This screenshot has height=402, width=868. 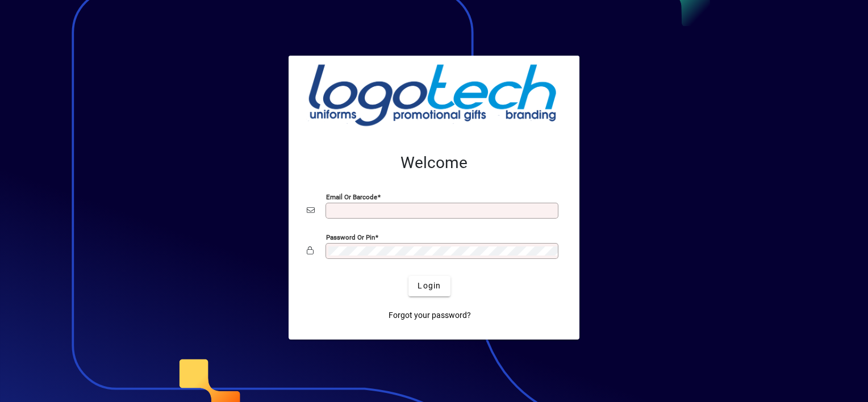 I want to click on h2: Welcome, so click(x=434, y=163).